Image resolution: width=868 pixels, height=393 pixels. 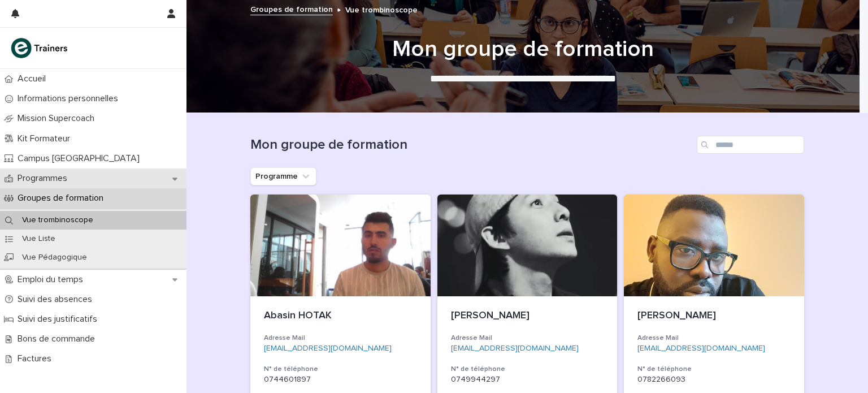 I want to click on p: 0749944297, so click(x=528, y=379).